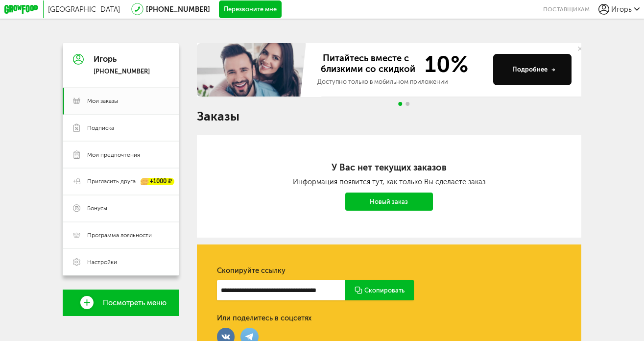 The width and height of the screenshot is (644, 341). Describe the element at coordinates (389, 182) in the screenshot. I see `div: Информация появится тут, как только Вы сделаете заказ` at that location.